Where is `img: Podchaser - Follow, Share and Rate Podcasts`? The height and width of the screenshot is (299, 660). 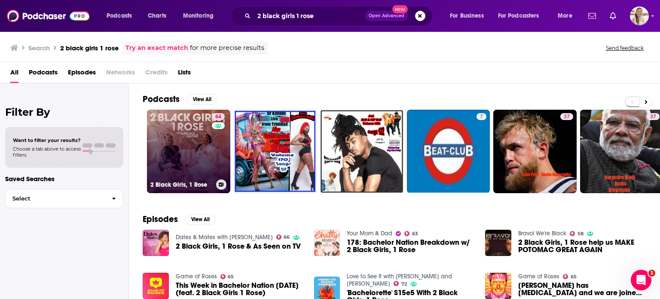
img: Podchaser - Follow, Share and Rate Podcasts is located at coordinates (48, 16).